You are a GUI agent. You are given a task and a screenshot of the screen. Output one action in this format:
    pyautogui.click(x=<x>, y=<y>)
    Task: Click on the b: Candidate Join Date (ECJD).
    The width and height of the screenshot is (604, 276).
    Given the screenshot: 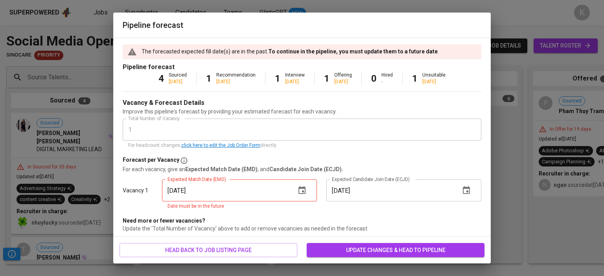 What is the action you would take?
    pyautogui.click(x=306, y=169)
    